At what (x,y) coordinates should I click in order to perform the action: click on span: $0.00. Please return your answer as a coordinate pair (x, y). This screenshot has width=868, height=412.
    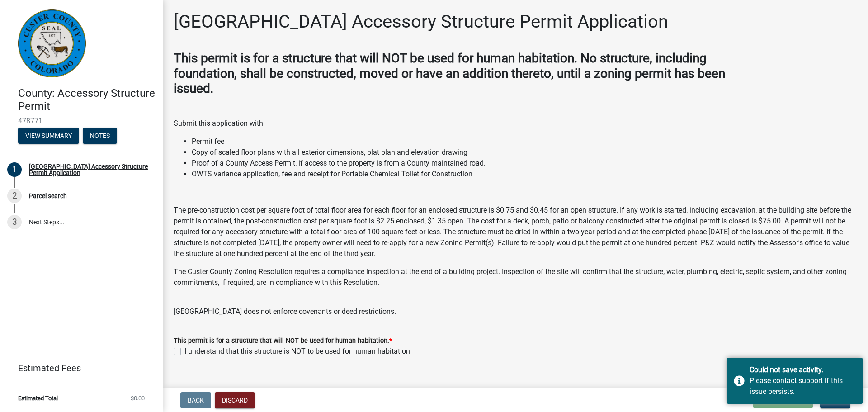
    Looking at the image, I should click on (138, 398).